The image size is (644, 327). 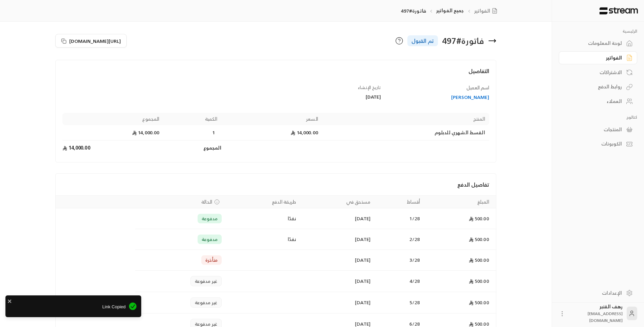 What do you see at coordinates (460, 201) in the screenshot?
I see `th: المبلغ` at bounding box center [460, 201].